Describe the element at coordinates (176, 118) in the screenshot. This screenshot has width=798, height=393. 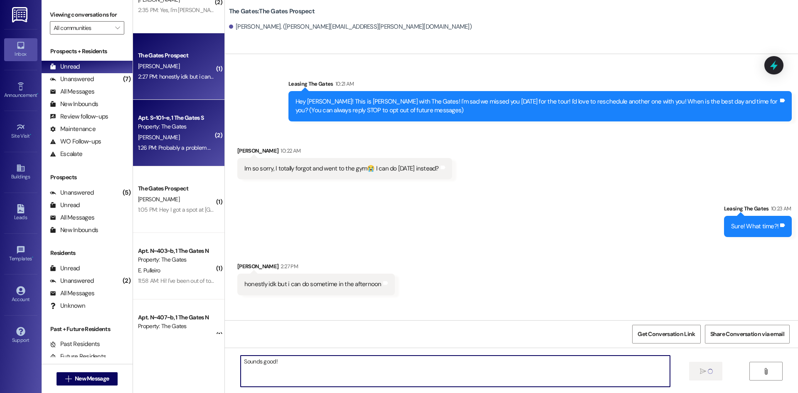
I see `div: Apt. S~101~e, 1 The Gates S` at that location.